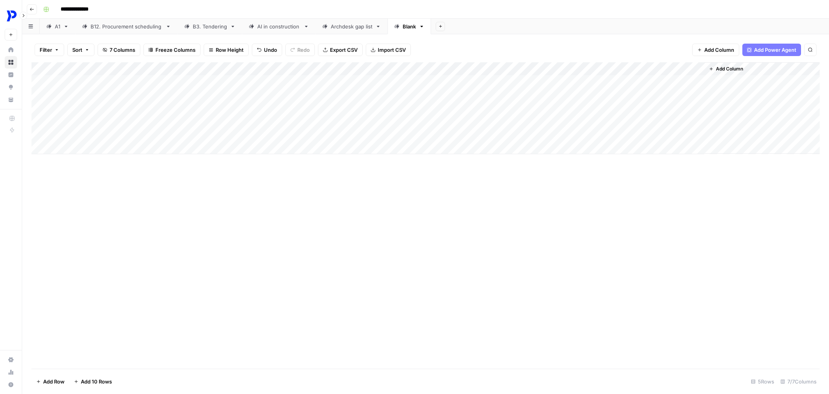 The image size is (829, 394). What do you see at coordinates (11, 87) in the screenshot?
I see `a: Opportunities` at bounding box center [11, 87].